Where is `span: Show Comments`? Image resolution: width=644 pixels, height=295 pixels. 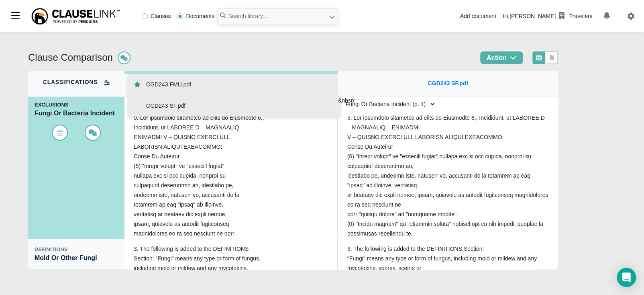 span: Show Comments is located at coordinates (93, 133).